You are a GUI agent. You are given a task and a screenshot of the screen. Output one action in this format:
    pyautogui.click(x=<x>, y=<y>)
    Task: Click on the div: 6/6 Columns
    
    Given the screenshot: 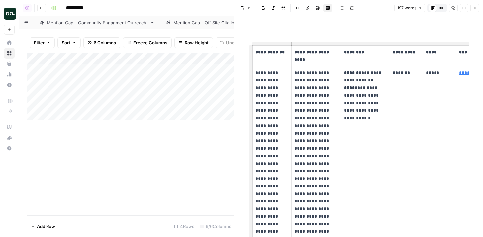 What is the action you would take?
    pyautogui.click(x=215, y=226)
    